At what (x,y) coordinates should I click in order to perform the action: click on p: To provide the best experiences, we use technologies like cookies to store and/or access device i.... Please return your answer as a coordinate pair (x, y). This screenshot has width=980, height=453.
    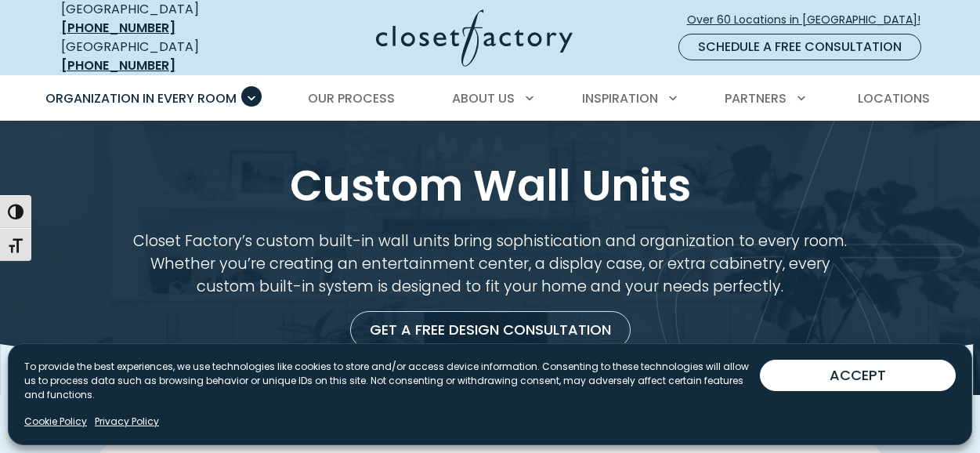
    Looking at the image, I should click on (392, 381).